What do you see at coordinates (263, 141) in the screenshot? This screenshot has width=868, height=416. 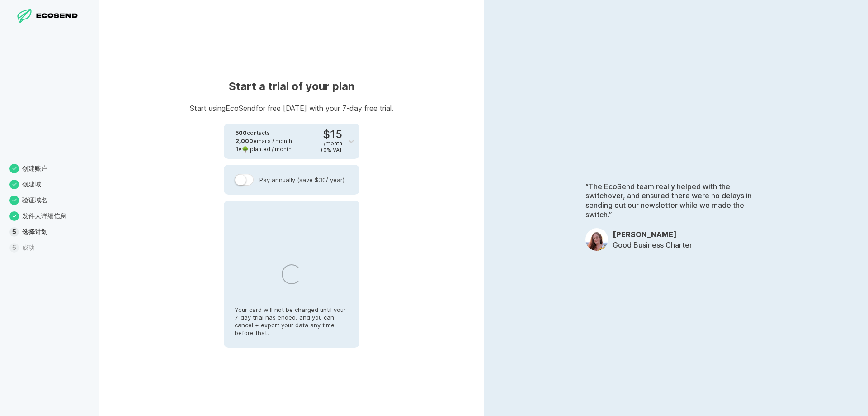 I see `div: emails / month` at bounding box center [263, 141].